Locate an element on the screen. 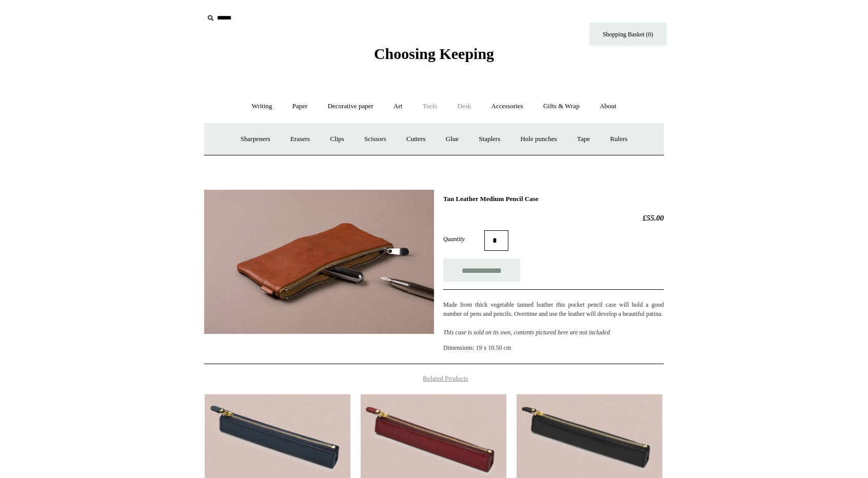 This screenshot has height=478, width=868. a: Rulers is located at coordinates (619, 139).